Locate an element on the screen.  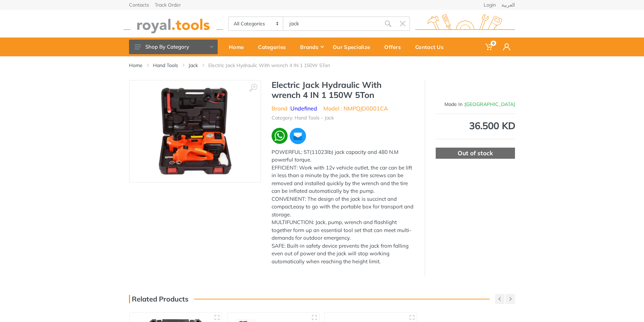
li: Model : NMPQJD0001CA is located at coordinates (355, 109).